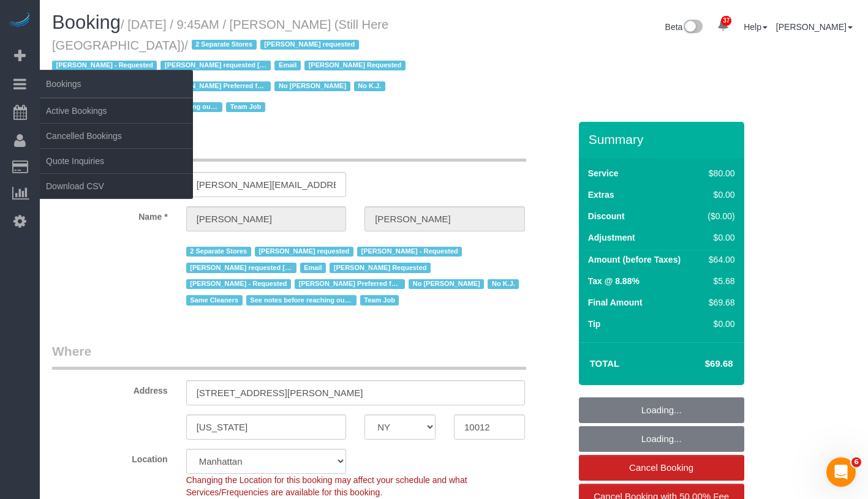 The height and width of the screenshot is (499, 868). Describe the element at coordinates (301, 300) in the screenshot. I see `span: See notes before reaching out to customer` at that location.